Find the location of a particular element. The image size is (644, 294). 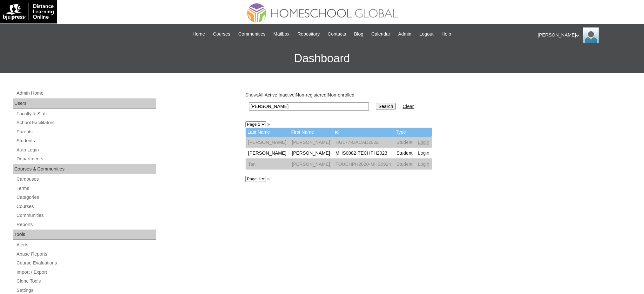

a: Faculty & Staff is located at coordinates (86, 114).